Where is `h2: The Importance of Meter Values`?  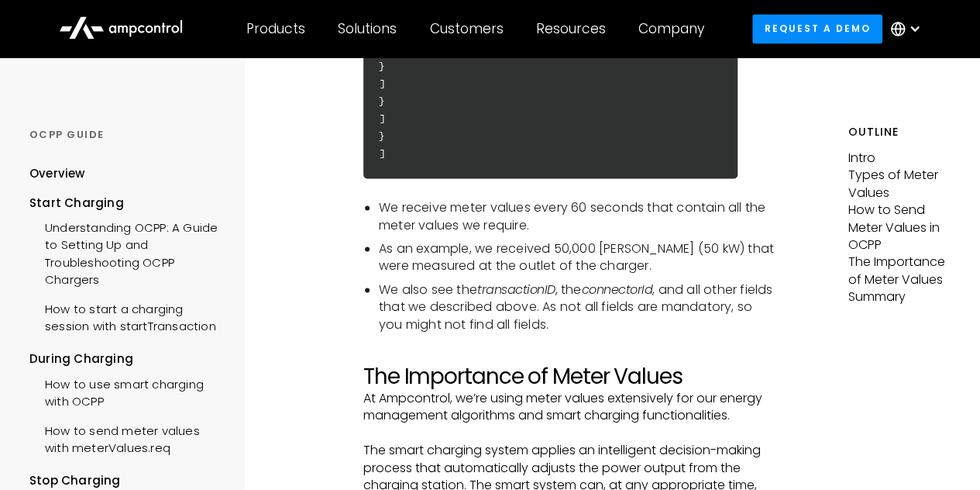 h2: The Importance of Meter Values is located at coordinates (571, 376).